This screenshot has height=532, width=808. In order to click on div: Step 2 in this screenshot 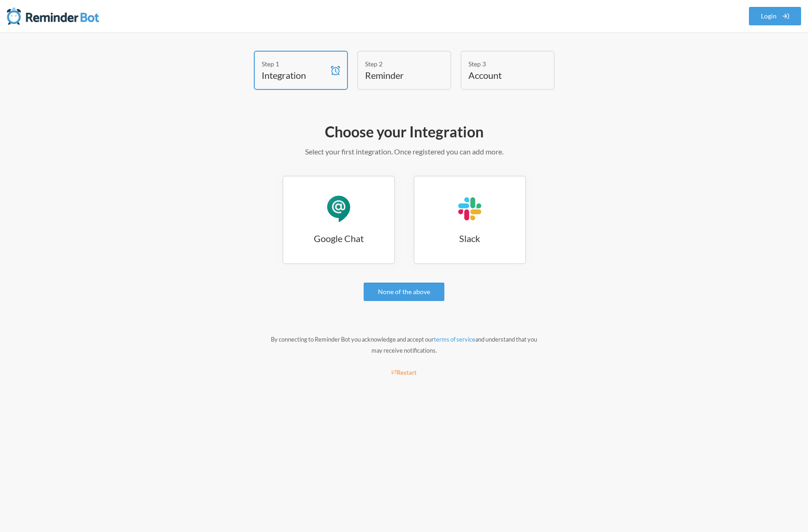, I will do `click(397, 64)`.